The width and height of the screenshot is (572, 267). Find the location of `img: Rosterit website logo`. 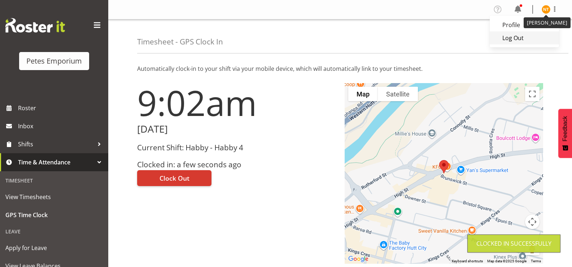

img: Rosterit website logo is located at coordinates (35, 25).